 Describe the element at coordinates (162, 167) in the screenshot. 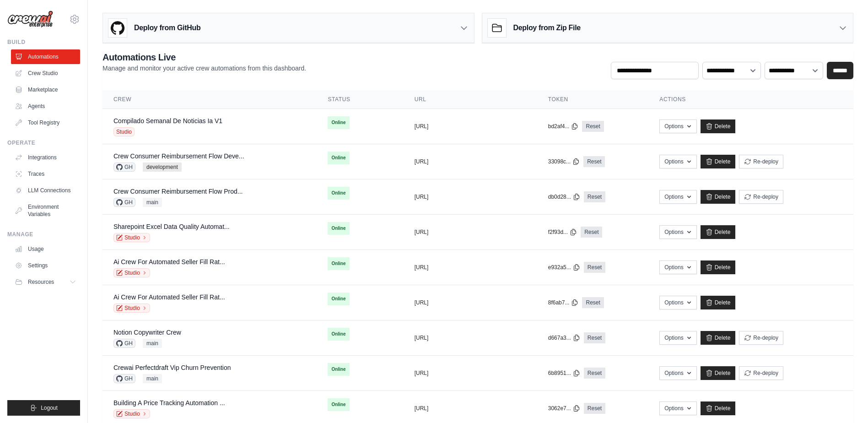

I see `span: development` at that location.